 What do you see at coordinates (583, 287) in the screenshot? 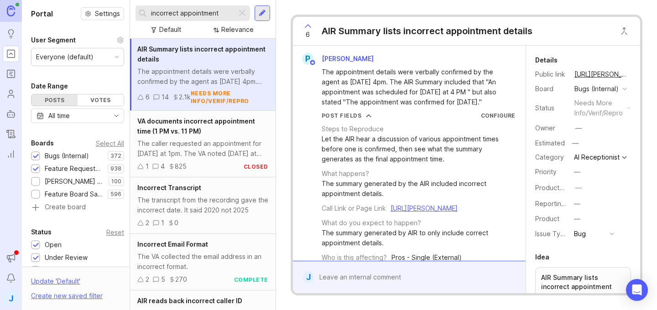
I see `p: AIR Summary lists incorrect appointment details` at bounding box center [583, 287].